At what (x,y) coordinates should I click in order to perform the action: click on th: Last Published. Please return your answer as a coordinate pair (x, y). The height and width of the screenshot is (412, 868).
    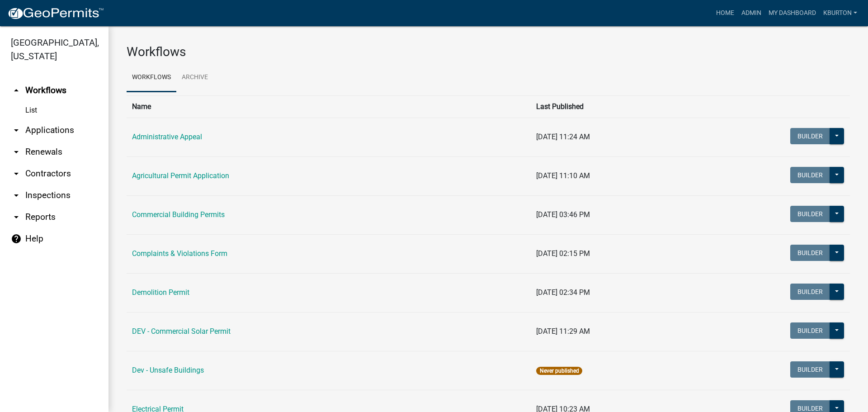
    Looking at the image, I should click on (610, 107).